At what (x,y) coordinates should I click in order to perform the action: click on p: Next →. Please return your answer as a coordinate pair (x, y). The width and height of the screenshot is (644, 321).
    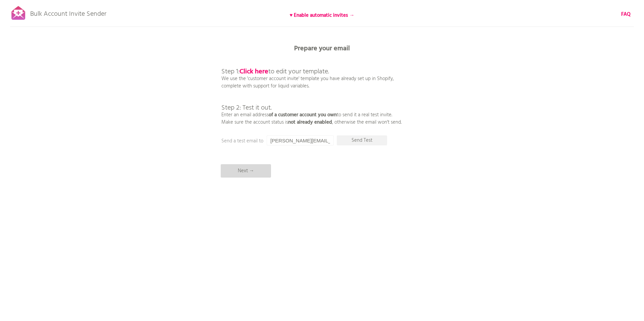
    Looking at the image, I should click on (246, 171).